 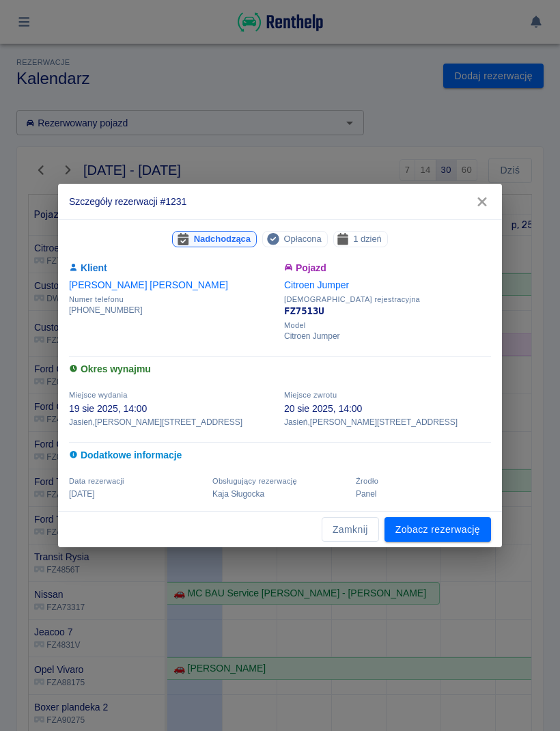 What do you see at coordinates (172, 267) in the screenshot?
I see `h6: Klient` at bounding box center [172, 267].